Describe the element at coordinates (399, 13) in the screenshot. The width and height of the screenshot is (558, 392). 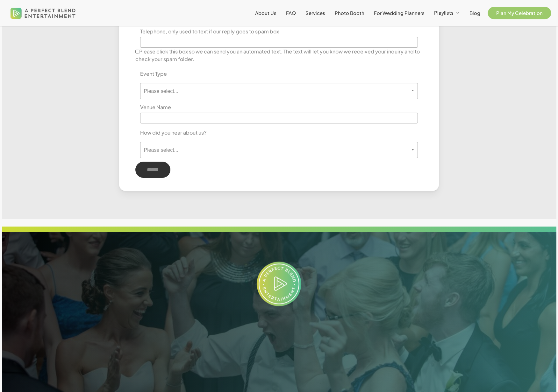
I see `span: For Wedding Planners` at that location.